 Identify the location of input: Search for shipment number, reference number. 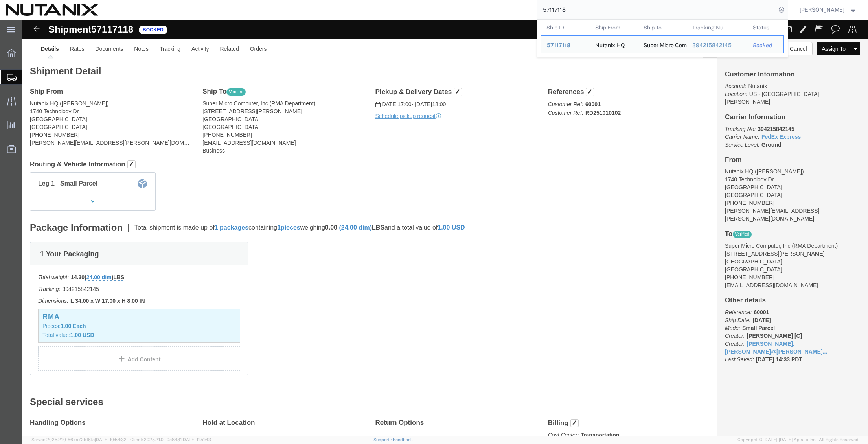
(657, 10).